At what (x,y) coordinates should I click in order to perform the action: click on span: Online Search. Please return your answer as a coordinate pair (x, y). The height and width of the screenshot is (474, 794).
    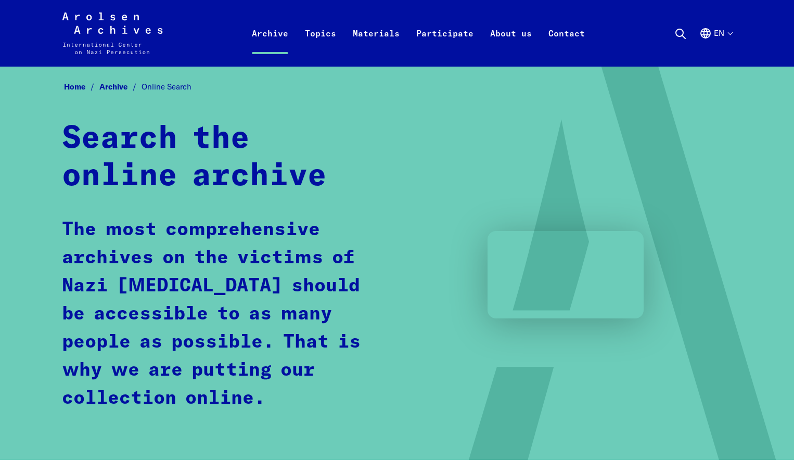
    Looking at the image, I should click on (166, 86).